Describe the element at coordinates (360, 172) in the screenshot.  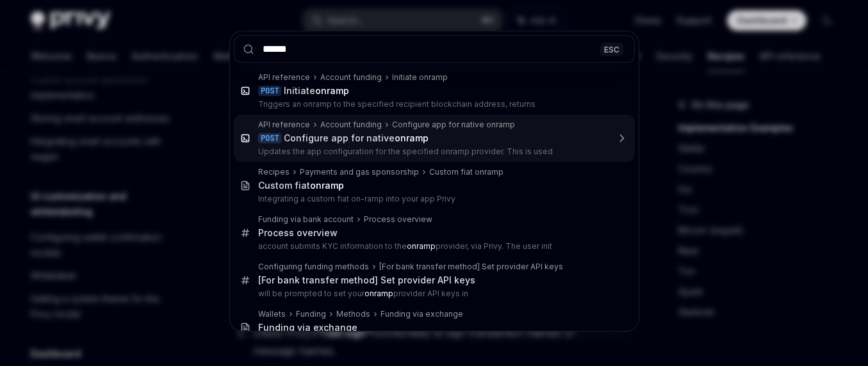
I see `div: Payments and gas sponsorship` at that location.